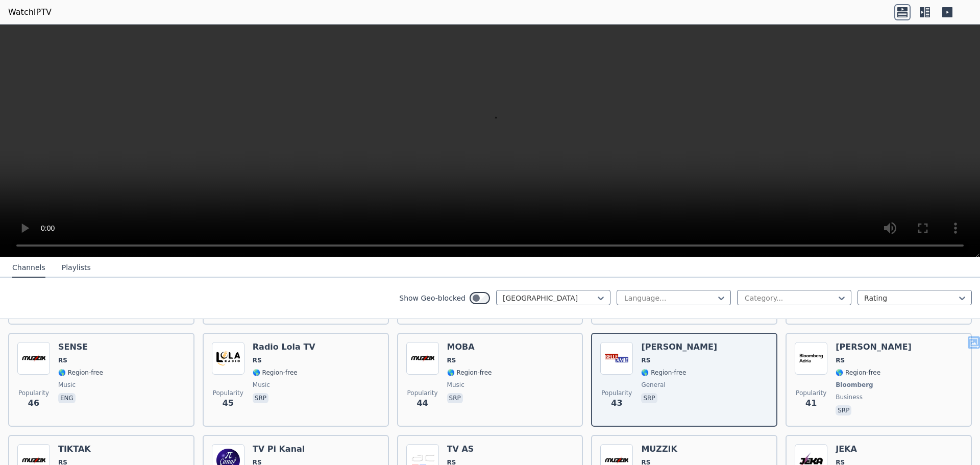 The image size is (980, 465). I want to click on img: SENSE, so click(34, 359).